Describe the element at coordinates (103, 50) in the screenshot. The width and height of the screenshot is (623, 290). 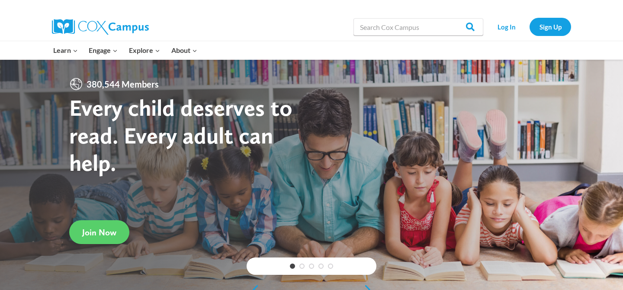
I see `span: Engage` at that location.